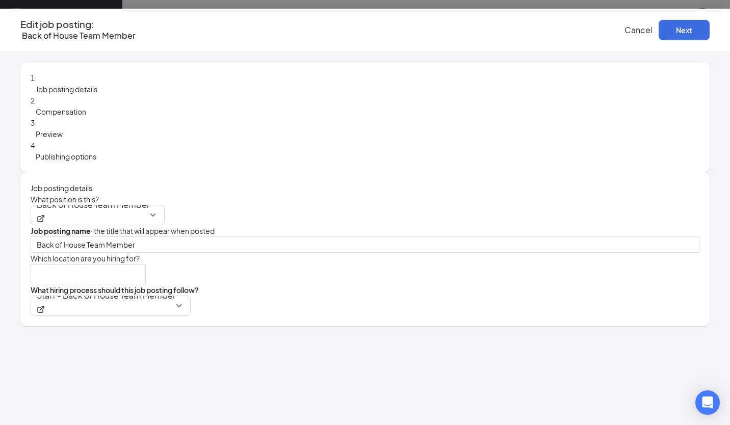 This screenshot has width=730, height=425. What do you see at coordinates (61, 231) in the screenshot?
I see `b: Job posting name` at bounding box center [61, 231].